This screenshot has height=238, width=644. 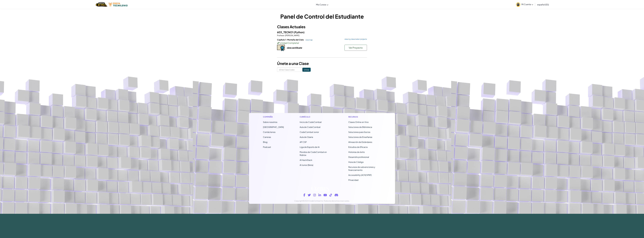 What do you see at coordinates (291, 40) in the screenshot?
I see `span: Capítulo 1: Montaña del Cielo` at bounding box center [291, 40].